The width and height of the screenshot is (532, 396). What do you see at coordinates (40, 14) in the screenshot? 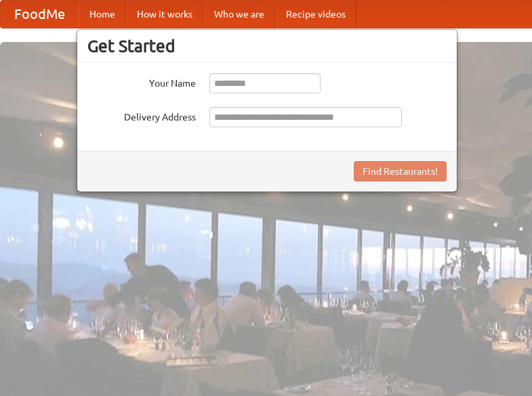
I see `a: FoodMe` at bounding box center [40, 14].